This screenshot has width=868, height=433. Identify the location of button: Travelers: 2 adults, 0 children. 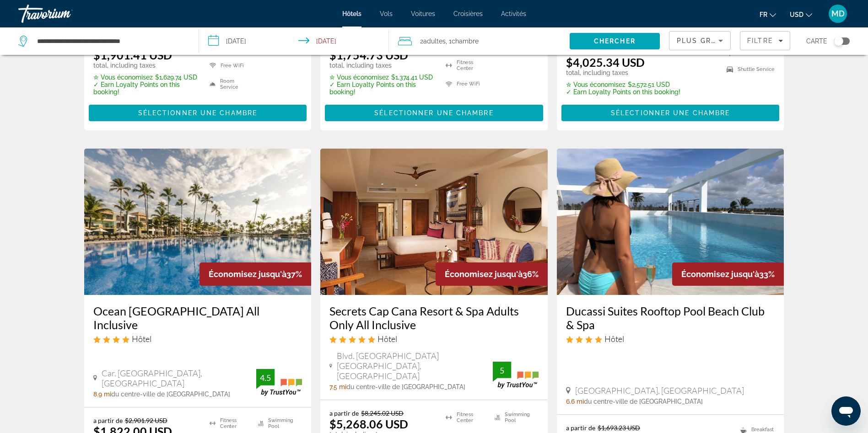
(480, 41).